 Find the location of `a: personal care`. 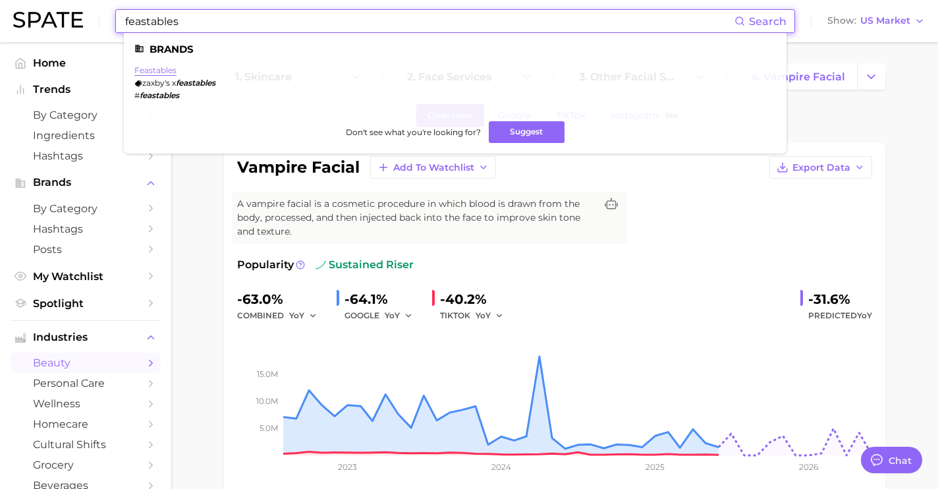

a: personal care is located at coordinates (86, 383).